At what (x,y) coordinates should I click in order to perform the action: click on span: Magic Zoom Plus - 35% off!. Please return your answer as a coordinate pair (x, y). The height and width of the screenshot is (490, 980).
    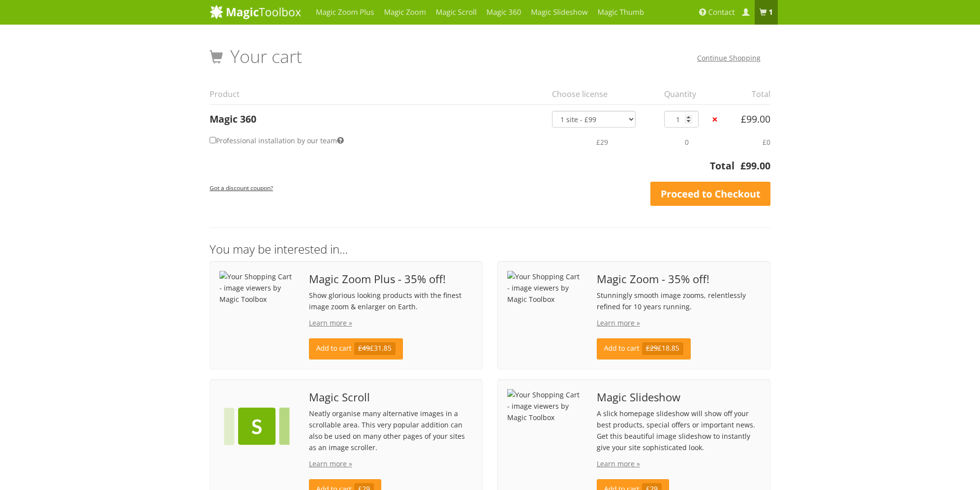
    Looking at the image, I should click on (390, 278).